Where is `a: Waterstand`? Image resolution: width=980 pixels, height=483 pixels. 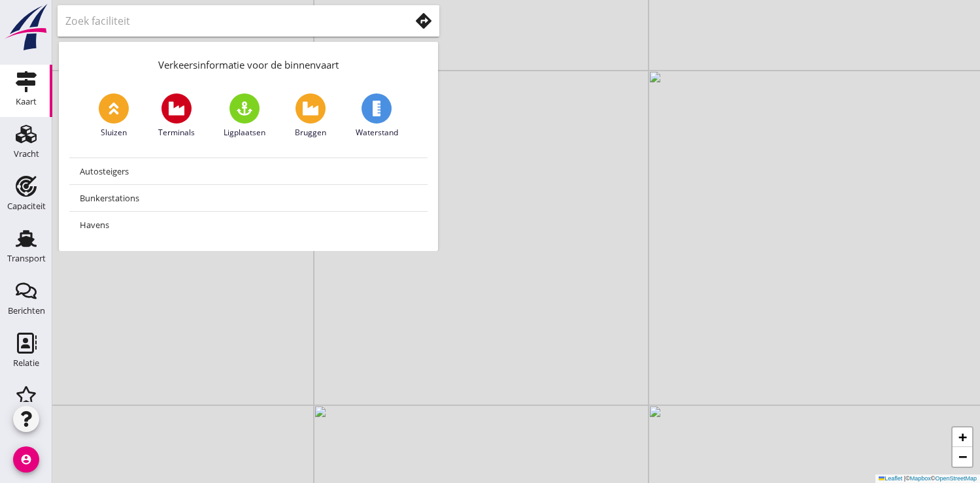
a: Waterstand is located at coordinates (377, 116).